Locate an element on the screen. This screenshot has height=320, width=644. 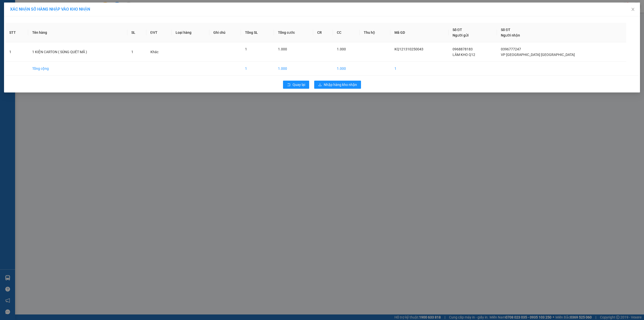
button: rollbackQuay lại is located at coordinates (296, 84).